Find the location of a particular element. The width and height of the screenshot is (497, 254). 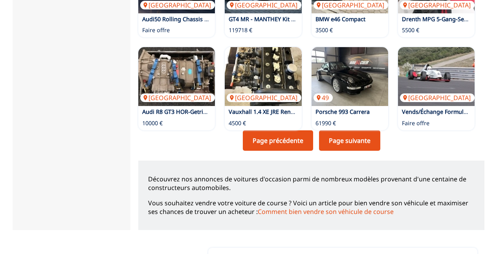

a: BMW e46 Compact is located at coordinates (340, 19).